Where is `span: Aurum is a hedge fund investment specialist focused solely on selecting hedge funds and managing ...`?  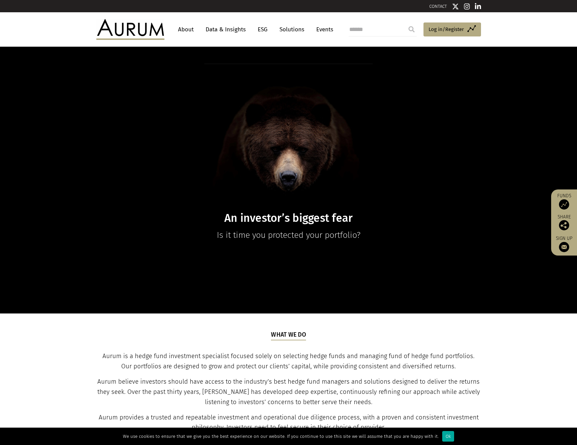
span: Aurum is a hedge fund investment specialist focused solely on selecting hedge funds and managing ... is located at coordinates (288, 361).